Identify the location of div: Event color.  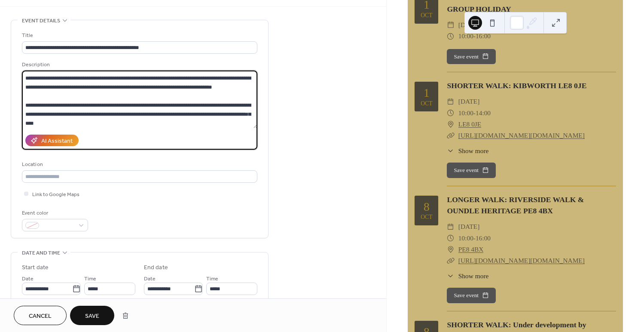
(54, 213).